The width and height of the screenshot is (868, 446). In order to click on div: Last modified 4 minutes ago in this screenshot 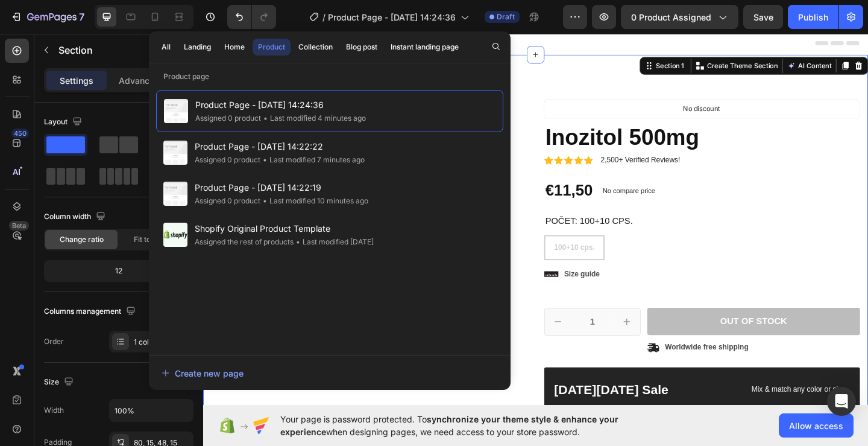, I will do `click(313, 119)`.